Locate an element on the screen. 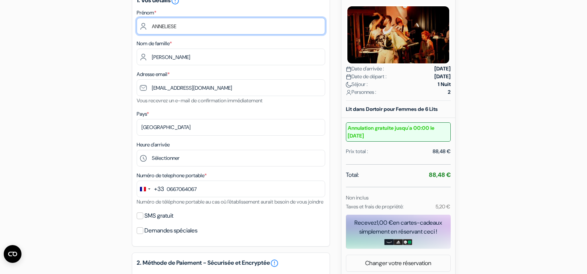  span: Total: is located at coordinates (352, 175).